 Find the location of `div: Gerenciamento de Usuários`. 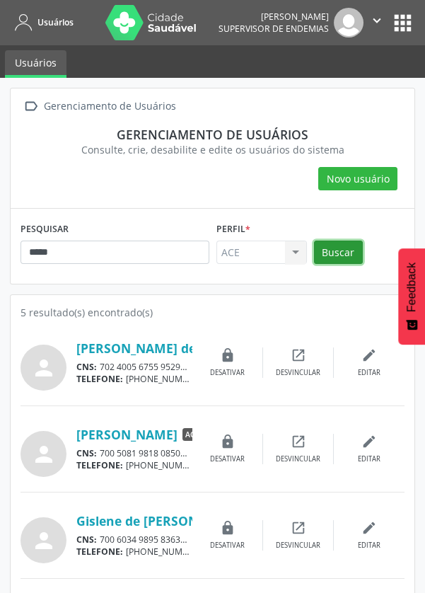

div: Gerenciamento de Usuários is located at coordinates (110, 106).